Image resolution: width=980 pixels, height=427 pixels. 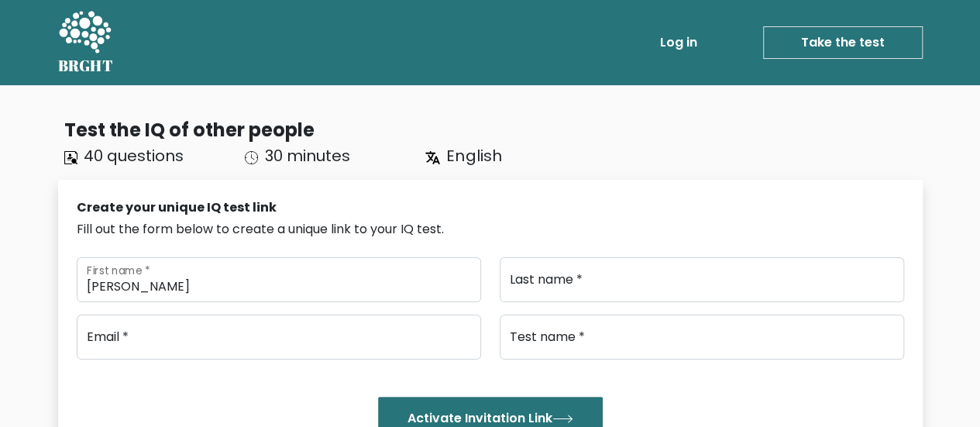 I want to click on span: 40 questions, so click(x=133, y=156).